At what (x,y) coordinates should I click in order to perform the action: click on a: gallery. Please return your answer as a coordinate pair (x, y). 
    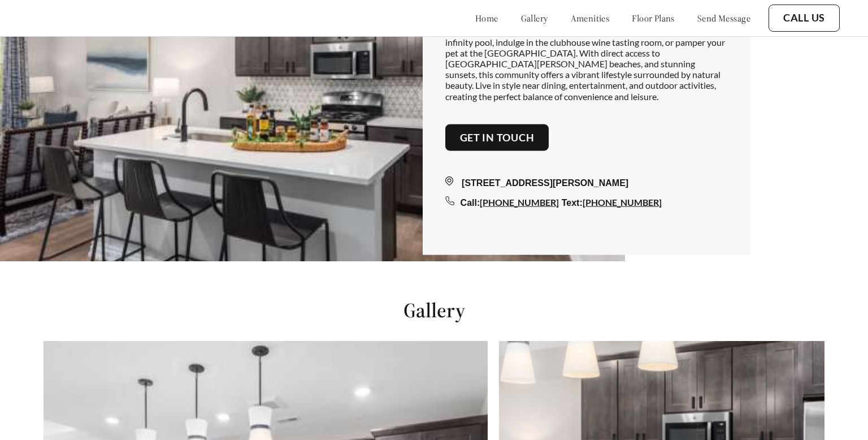
    Looking at the image, I should click on (534, 18).